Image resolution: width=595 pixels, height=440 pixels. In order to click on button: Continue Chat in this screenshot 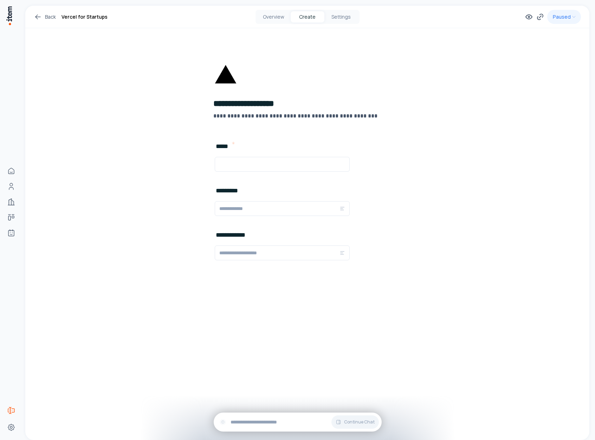, I will do `click(355, 422)`.